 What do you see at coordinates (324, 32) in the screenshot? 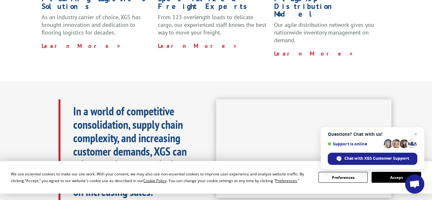
I see `span: Our agile distribution network gives you nationwide inventory management on demand.` at bounding box center [324, 32].